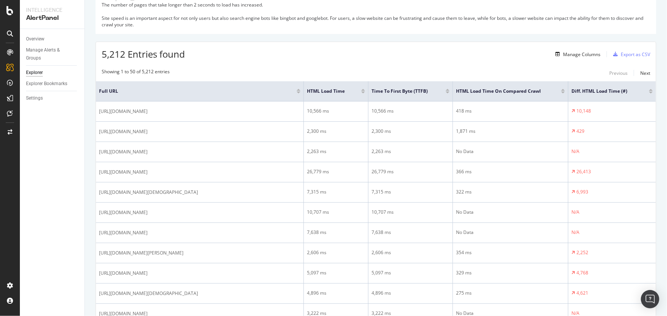 The width and height of the screenshot is (667, 316). I want to click on div: Previous, so click(618, 73).